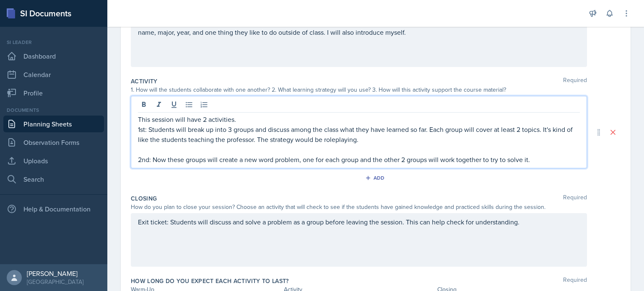 This screenshot has width=644, height=291. Describe the element at coordinates (144, 198) in the screenshot. I see `label: Closing` at that location.